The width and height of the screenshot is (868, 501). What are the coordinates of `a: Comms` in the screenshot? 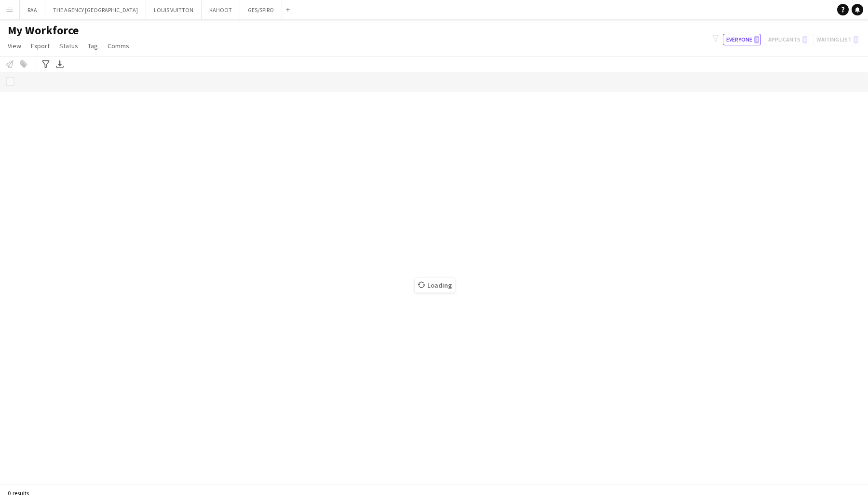 It's located at (118, 46).